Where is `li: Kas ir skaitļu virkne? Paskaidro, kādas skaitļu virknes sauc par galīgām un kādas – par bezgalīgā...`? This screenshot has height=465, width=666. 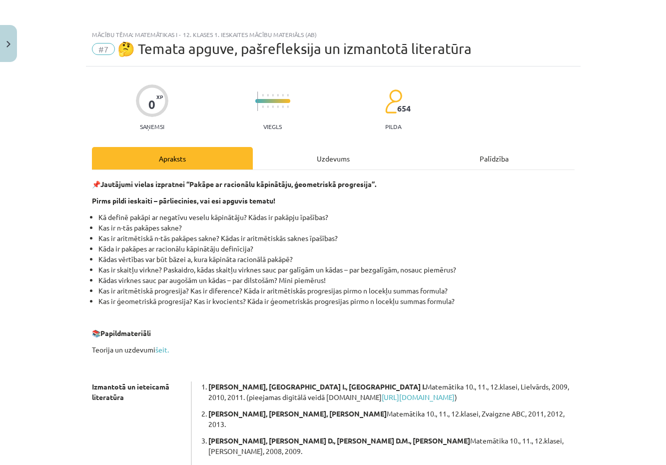
li: Kas ir skaitļu virkne? Paskaidro, kādas skaitļu virknes sauc par galīgām un kādas – par bezgalīgā... is located at coordinates (336, 269).